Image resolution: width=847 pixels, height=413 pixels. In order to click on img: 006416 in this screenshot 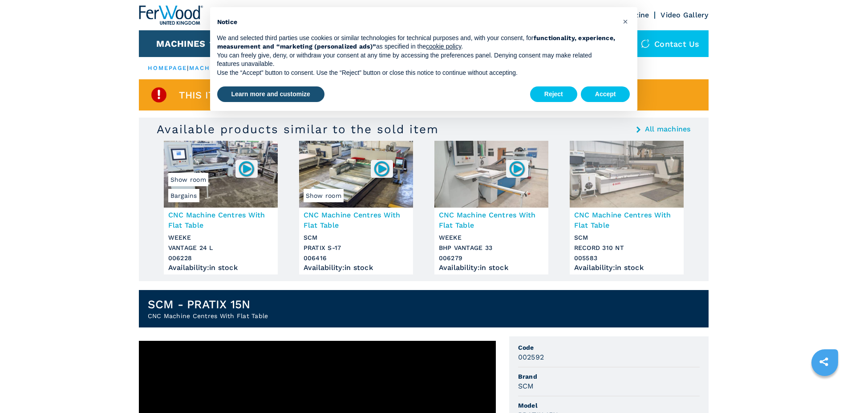, I will do `click(381, 168)`.